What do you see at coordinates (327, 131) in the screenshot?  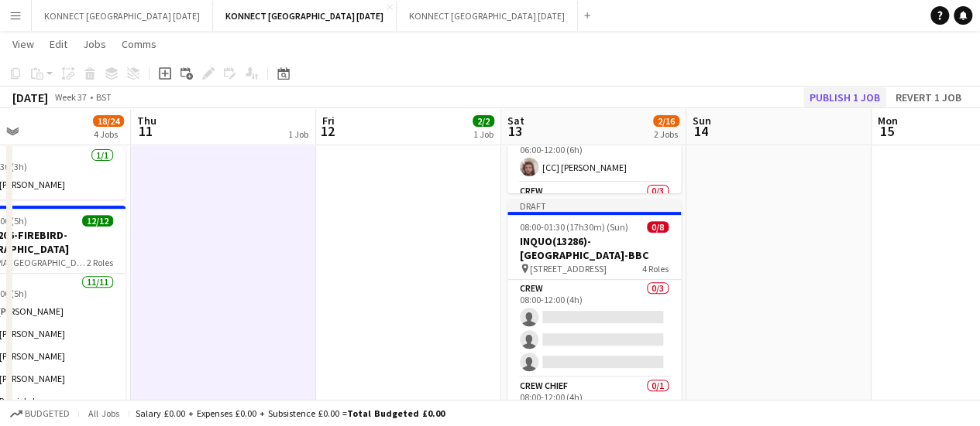 I see `span: 12` at bounding box center [327, 131].